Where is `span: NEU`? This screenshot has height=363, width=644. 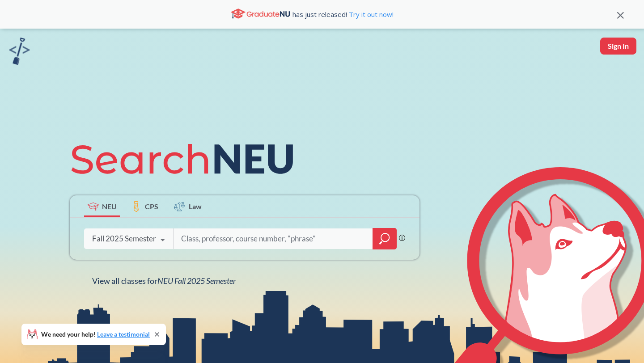
span: NEU is located at coordinates (109, 206).